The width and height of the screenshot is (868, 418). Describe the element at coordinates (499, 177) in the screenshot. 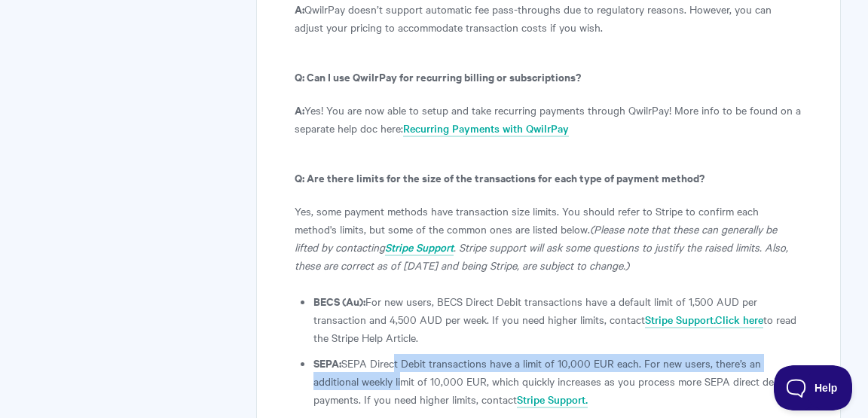

I see `strong: Q: Are there limits for the size of the transactions for each type of payment method?` at that location.